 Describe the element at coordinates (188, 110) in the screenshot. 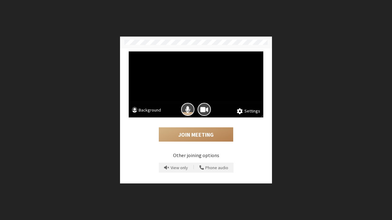

I see `button: Mic is on` at that location.